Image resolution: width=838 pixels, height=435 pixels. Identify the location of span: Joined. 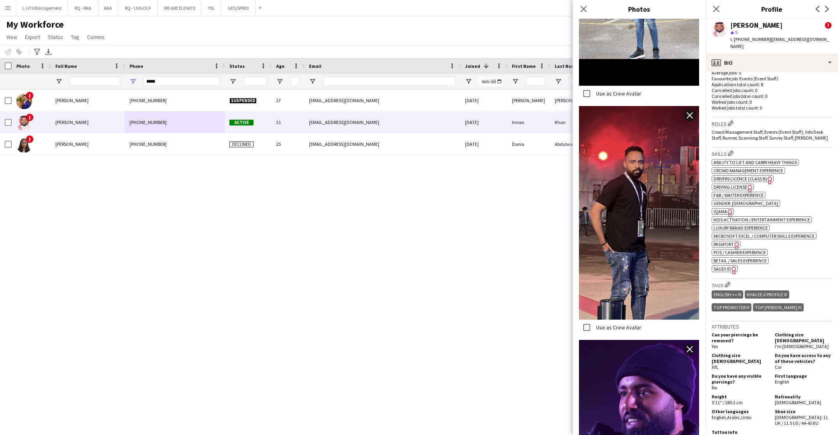
(472, 66).